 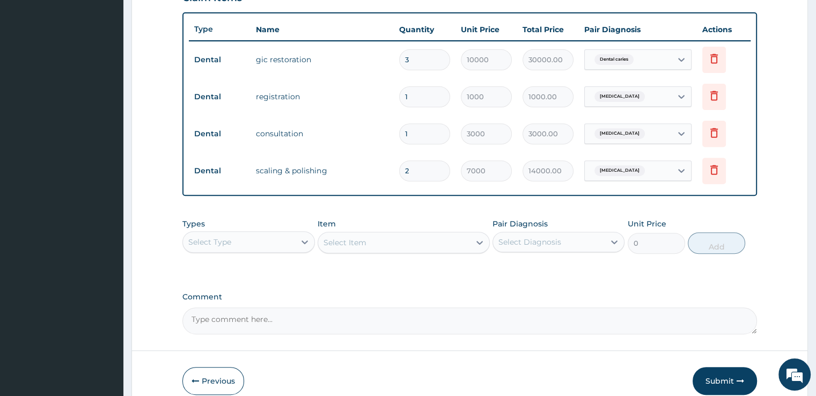 What do you see at coordinates (322, 171) in the screenshot?
I see `td: scaling & polishing` at bounding box center [322, 171].